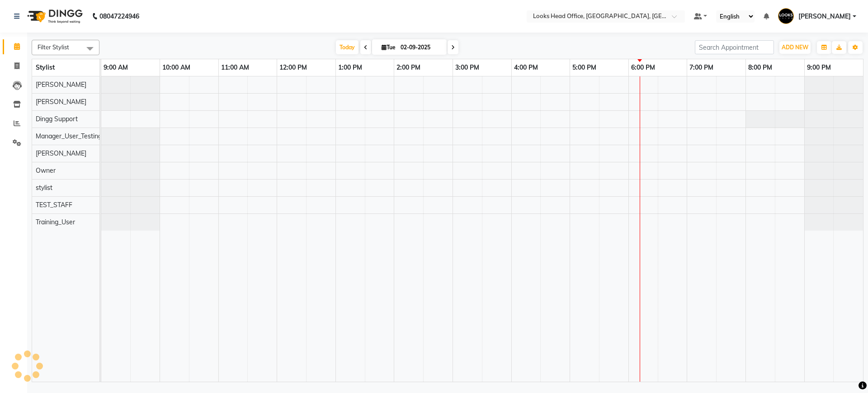 Image resolution: width=868 pixels, height=393 pixels. What do you see at coordinates (55, 222) in the screenshot?
I see `span: Training_User` at bounding box center [55, 222].